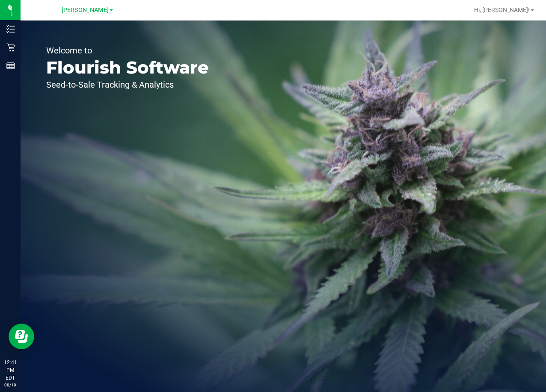  Describe the element at coordinates (127, 68) in the screenshot. I see `p: Flourish Software` at that location.